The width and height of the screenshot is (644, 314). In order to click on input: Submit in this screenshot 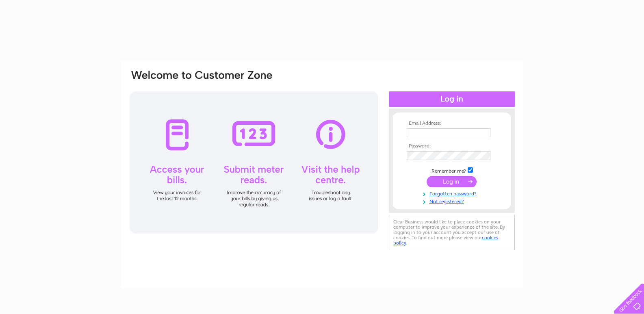, I will do `click(451, 181)`.